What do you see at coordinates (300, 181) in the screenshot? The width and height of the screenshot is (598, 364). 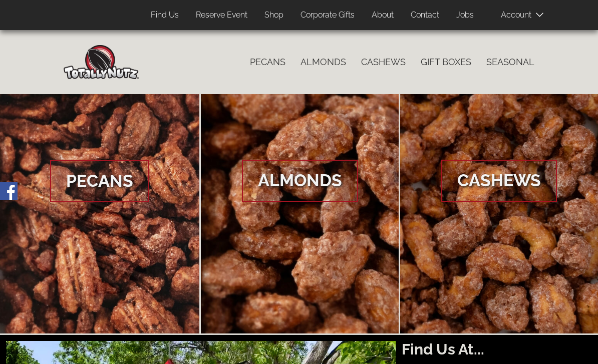 I see `span: Almonds` at bounding box center [300, 181].